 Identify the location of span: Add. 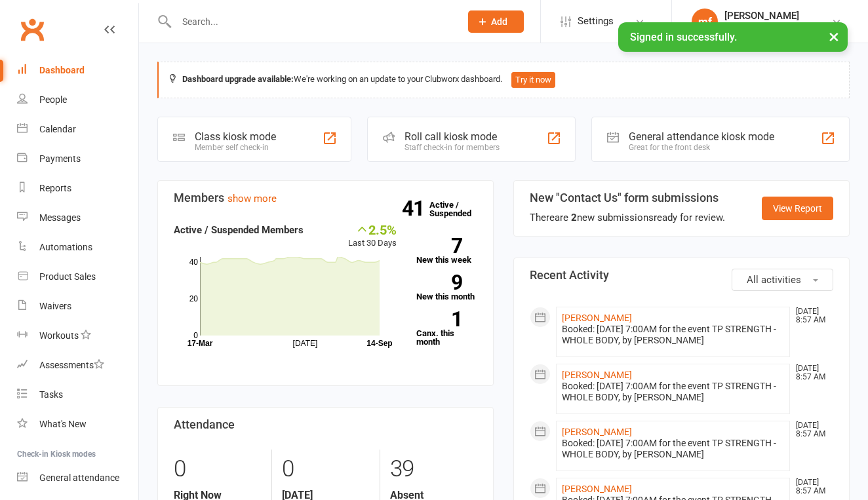
(498, 22).